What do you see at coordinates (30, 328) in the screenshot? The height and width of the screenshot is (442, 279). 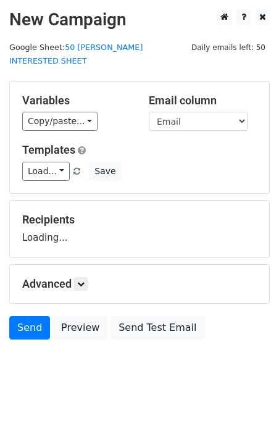 I see `a: Send` at bounding box center [30, 328].